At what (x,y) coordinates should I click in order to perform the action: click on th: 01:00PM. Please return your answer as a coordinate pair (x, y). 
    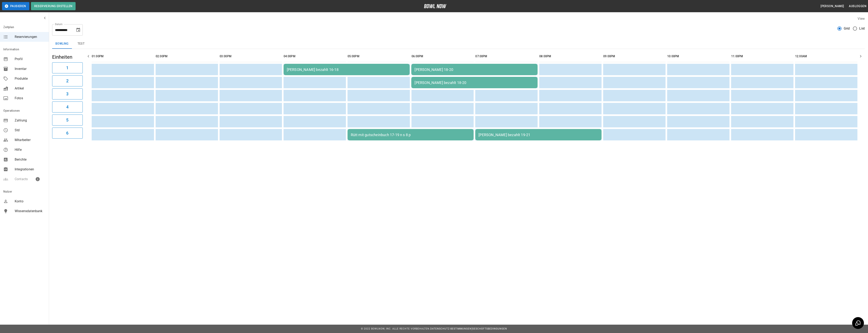
    Looking at the image, I should click on (123, 56).